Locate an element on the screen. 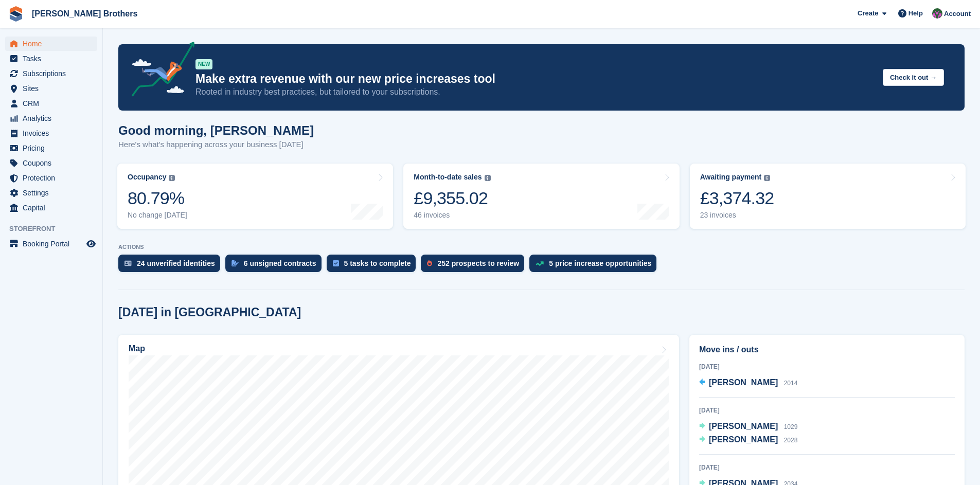 The width and height of the screenshot is (980, 485). img: verify_identity-adf6edd0f0f0b5bbfe63781bf79b02c33cf7c696d77639b501bdc392416b5a36.svg is located at coordinates (128, 263).